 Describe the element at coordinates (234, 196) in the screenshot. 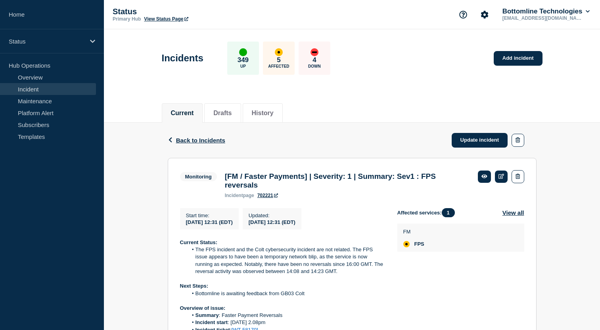

I see `span: incident` at that location.